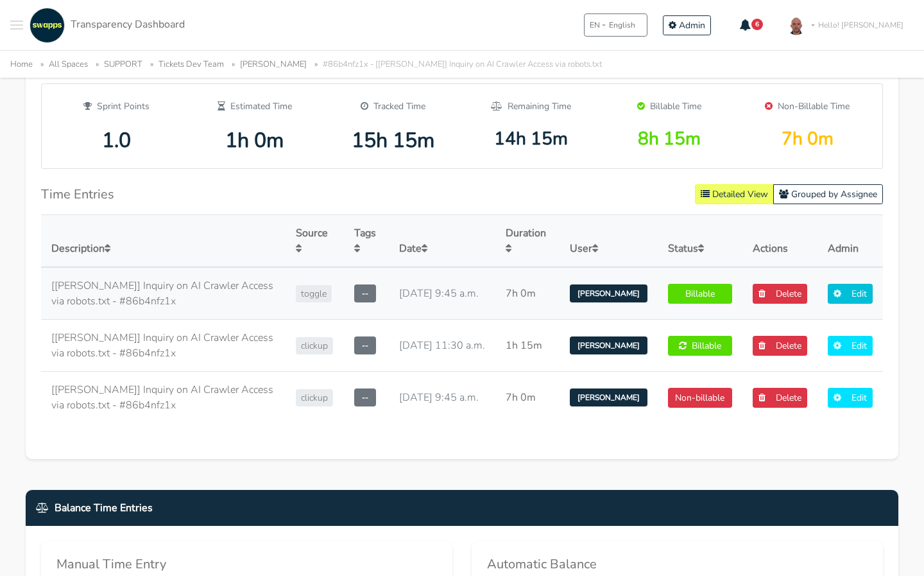 The image size is (924, 576). What do you see at coordinates (314, 294) in the screenshot?
I see `span: toggle` at bounding box center [314, 294].